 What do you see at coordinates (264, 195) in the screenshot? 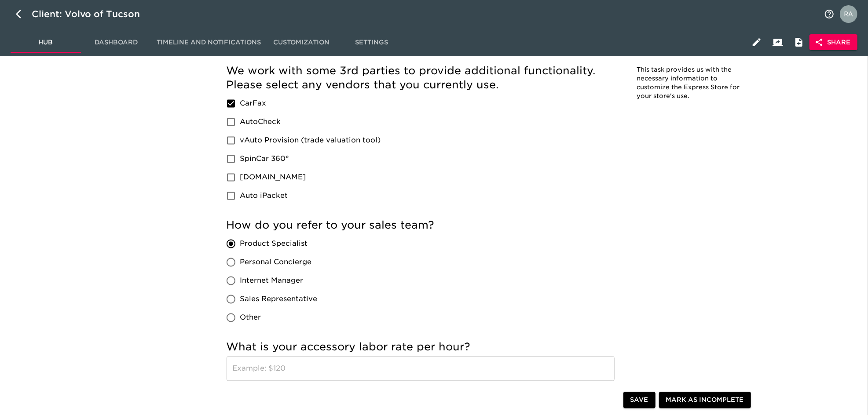
I see `span: Auto iPacket` at bounding box center [264, 195].